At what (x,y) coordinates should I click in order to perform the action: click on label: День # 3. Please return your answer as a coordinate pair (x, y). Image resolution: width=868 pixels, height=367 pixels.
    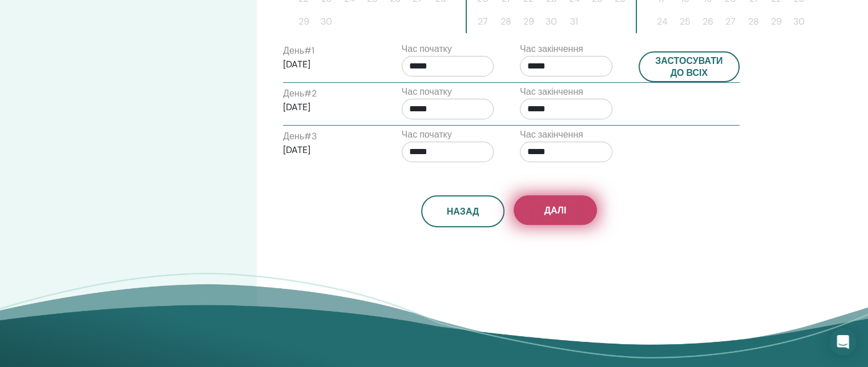
    Looking at the image, I should click on (300, 137).